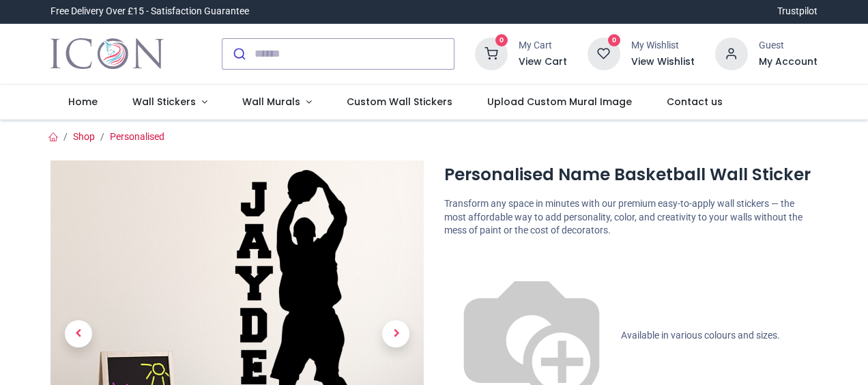 The image size is (868, 385). I want to click on p: Transform any space in minutes with our premium easy-to-apply wall stickers — the most affordable..., so click(631, 217).